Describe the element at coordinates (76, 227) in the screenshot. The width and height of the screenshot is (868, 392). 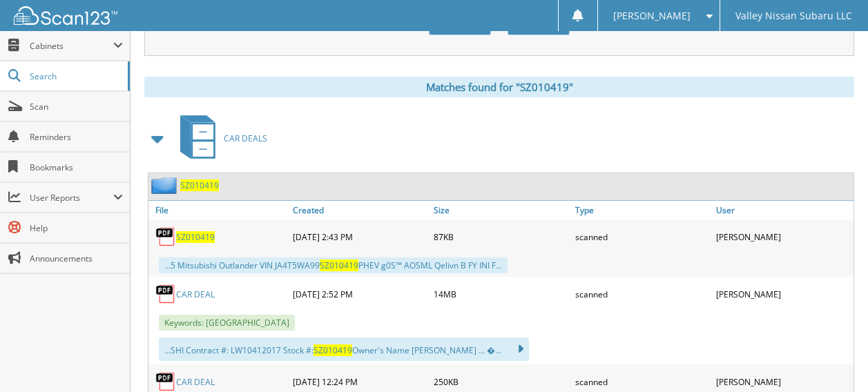
I see `span: Help` at that location.